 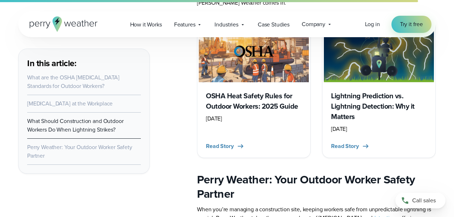 I want to click on span: Company, so click(x=313, y=24).